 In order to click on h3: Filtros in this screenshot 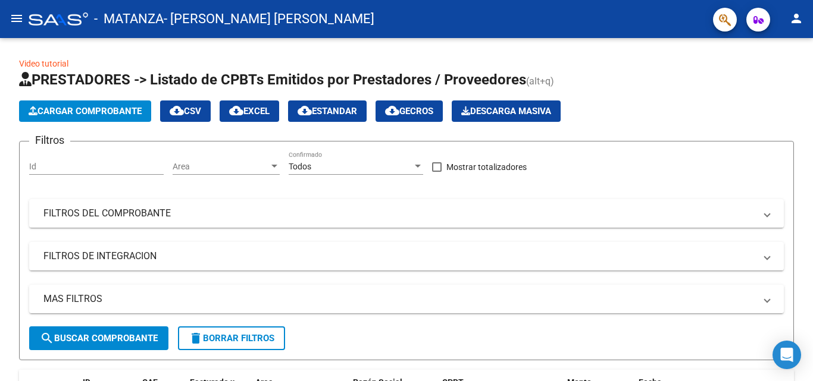, I will do `click(49, 140)`.